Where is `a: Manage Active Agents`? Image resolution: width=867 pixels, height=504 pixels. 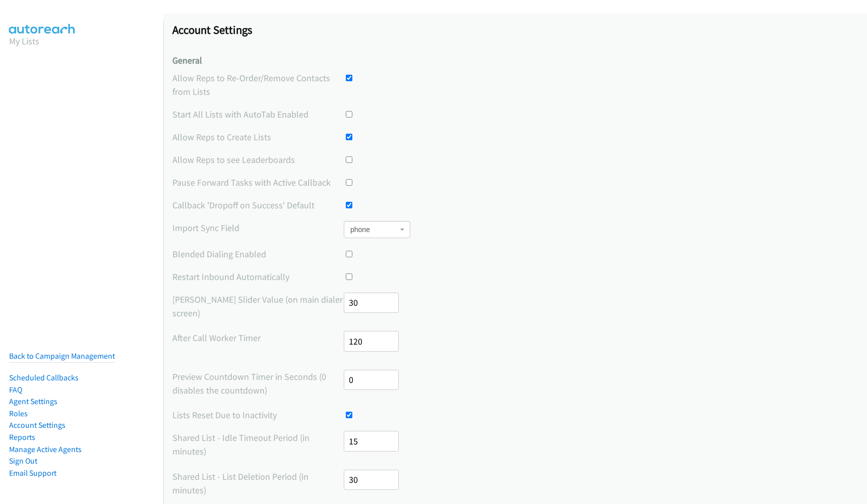
a: Manage Active Agents is located at coordinates (45, 449).